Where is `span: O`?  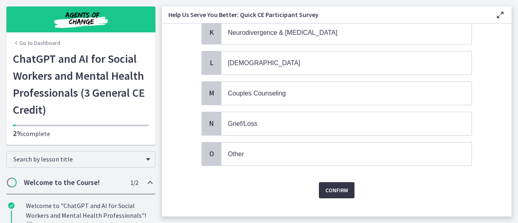
span: O is located at coordinates (212, 154).